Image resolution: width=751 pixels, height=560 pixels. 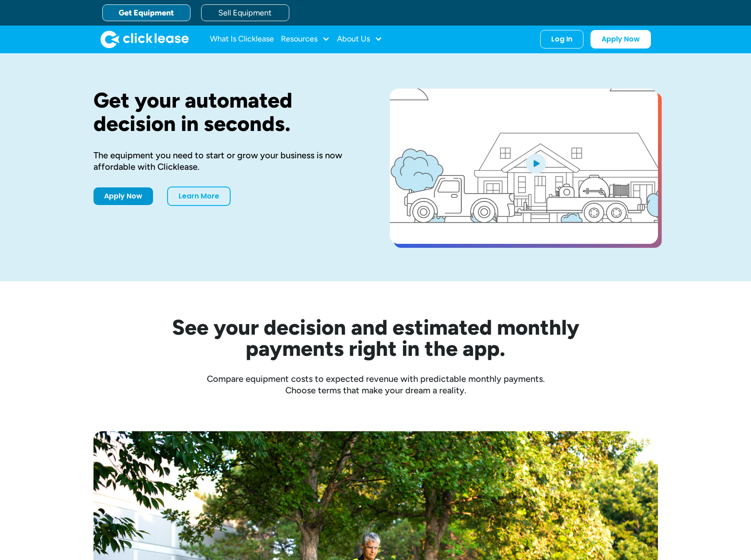 I want to click on a: What Is Clicklease, so click(x=242, y=39).